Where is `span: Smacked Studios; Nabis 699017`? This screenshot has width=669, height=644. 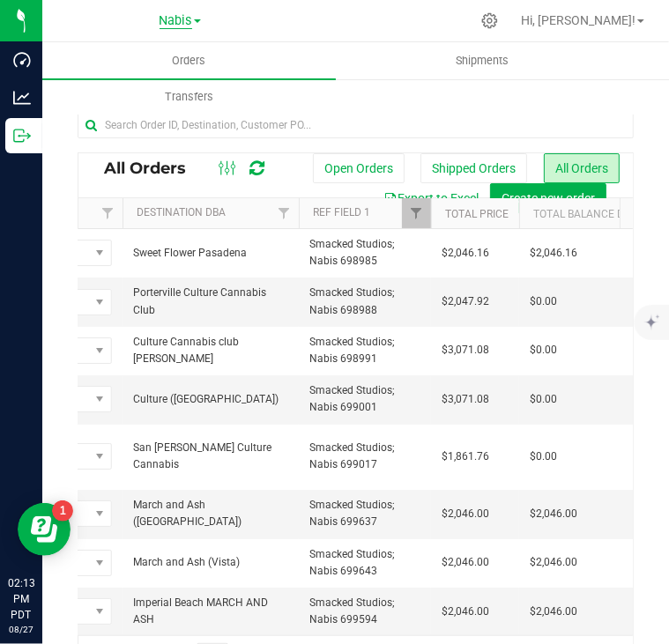 span: Smacked Studios; Nabis 699017 is located at coordinates (365, 456).